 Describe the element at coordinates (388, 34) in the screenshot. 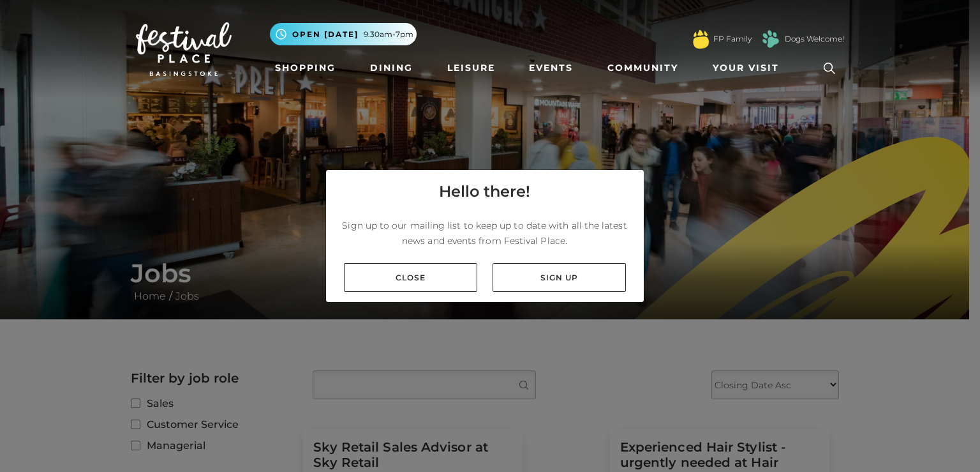

I see `span: 9.30am-7pm` at that location.